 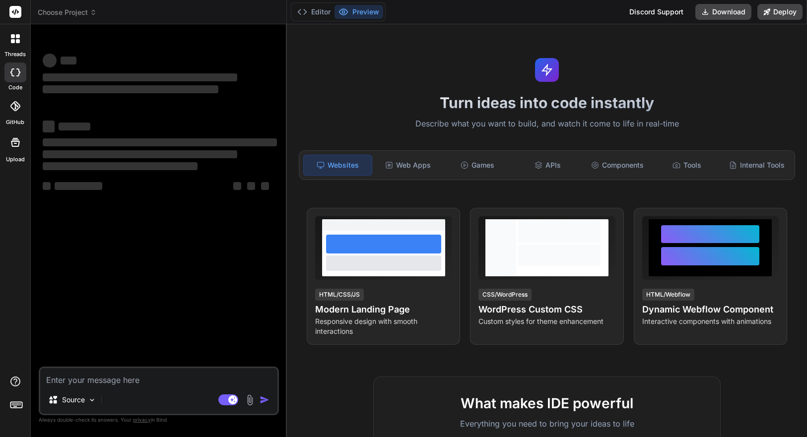 What do you see at coordinates (547, 424) in the screenshot?
I see `p: Everything you need to bring your ideas to life` at bounding box center [547, 424].